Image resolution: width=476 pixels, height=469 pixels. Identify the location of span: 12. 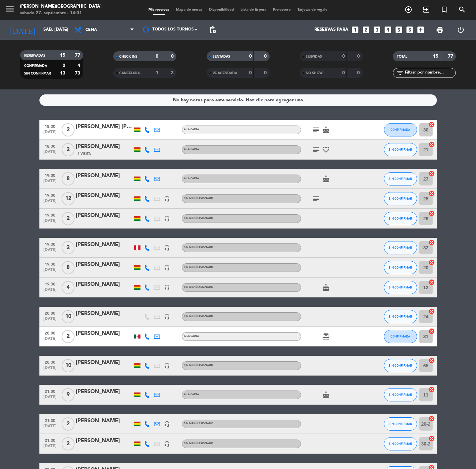
(68, 199).